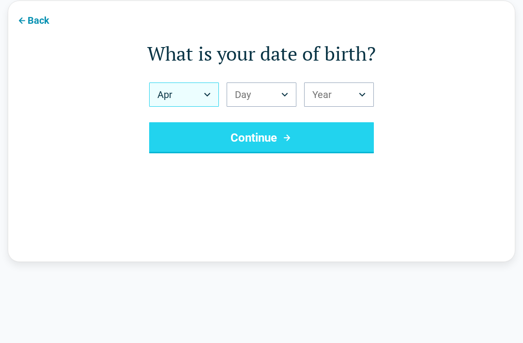 This screenshot has height=343, width=523. What do you see at coordinates (339, 95) in the screenshot?
I see `button: Birth Year` at bounding box center [339, 95].